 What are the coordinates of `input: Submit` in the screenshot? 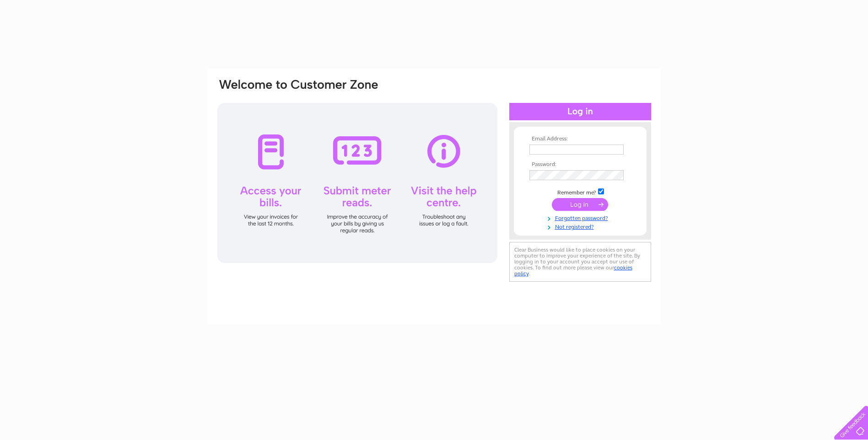 It's located at (580, 204).